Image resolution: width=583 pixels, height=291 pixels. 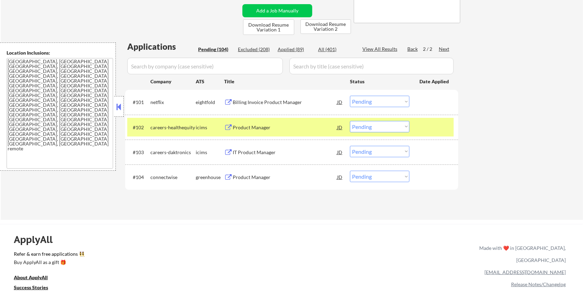 I want to click on div: careers-daktronics, so click(x=173, y=153).